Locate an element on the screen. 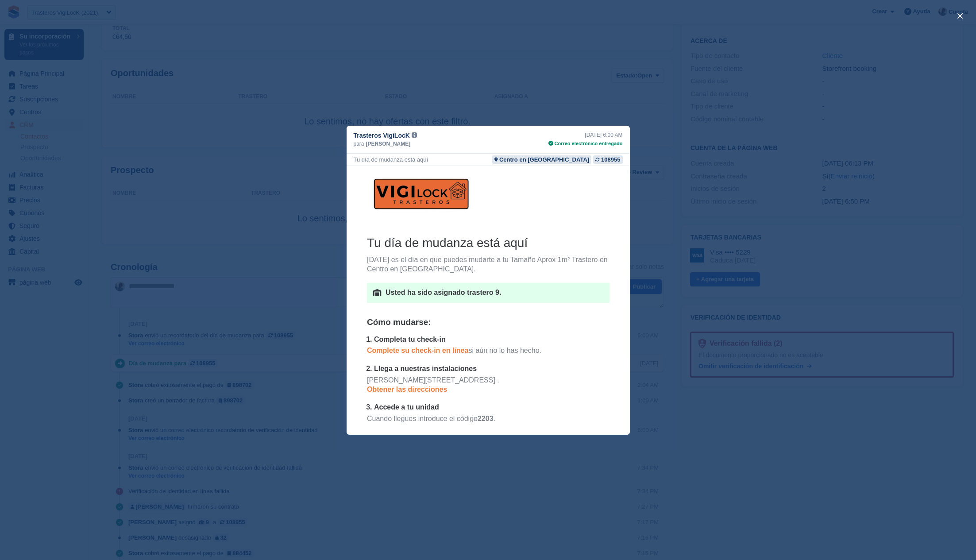 Image resolution: width=976 pixels, height=560 pixels. p: Llega a nuestras instalaciones is located at coordinates (145, 203).